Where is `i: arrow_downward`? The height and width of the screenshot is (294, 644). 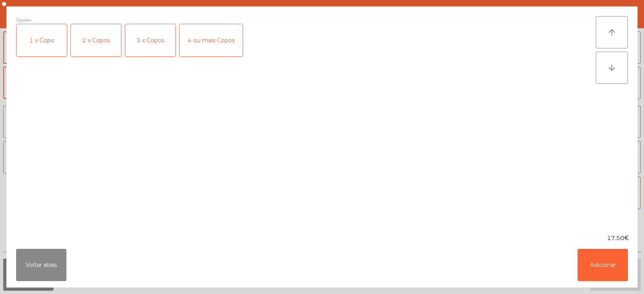 i: arrow_downward is located at coordinates (612, 68).